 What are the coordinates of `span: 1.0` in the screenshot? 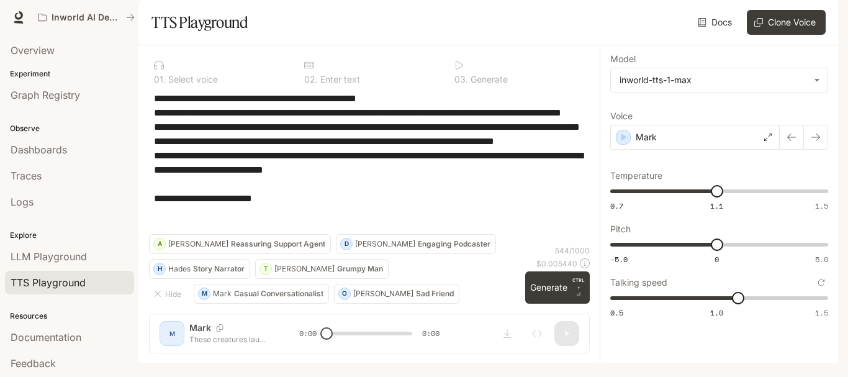 It's located at (716, 312).